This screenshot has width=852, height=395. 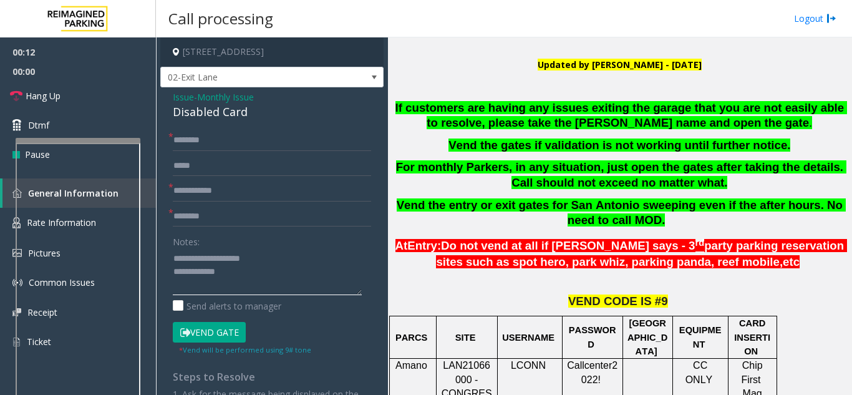 What do you see at coordinates (186, 239) in the screenshot?
I see `label: Notes:` at bounding box center [186, 239].